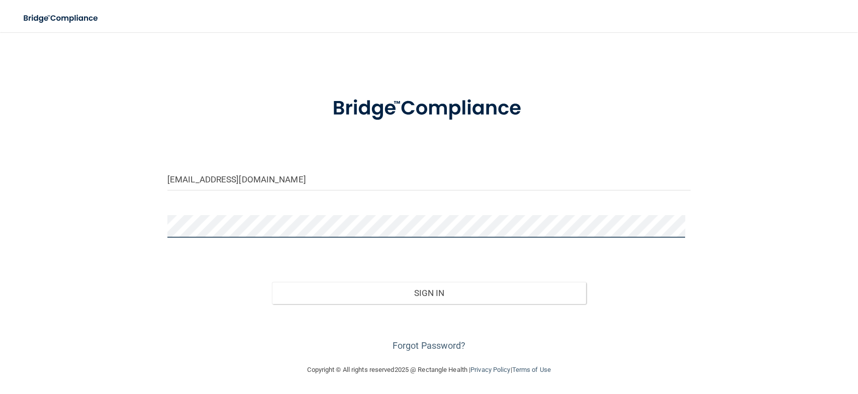 This screenshot has width=858, height=394. I want to click on a: Privacy Policy, so click(490, 370).